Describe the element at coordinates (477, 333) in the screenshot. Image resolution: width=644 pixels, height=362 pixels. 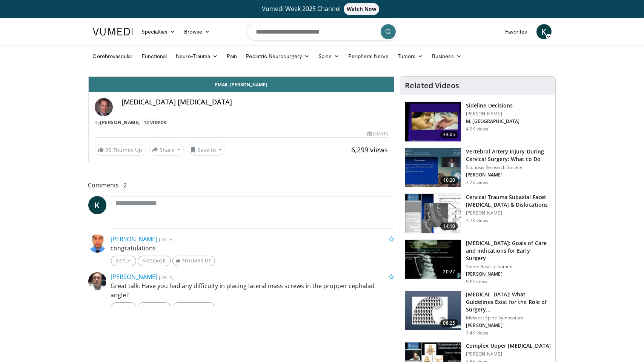
I see `p: 1.4K views` at that location.